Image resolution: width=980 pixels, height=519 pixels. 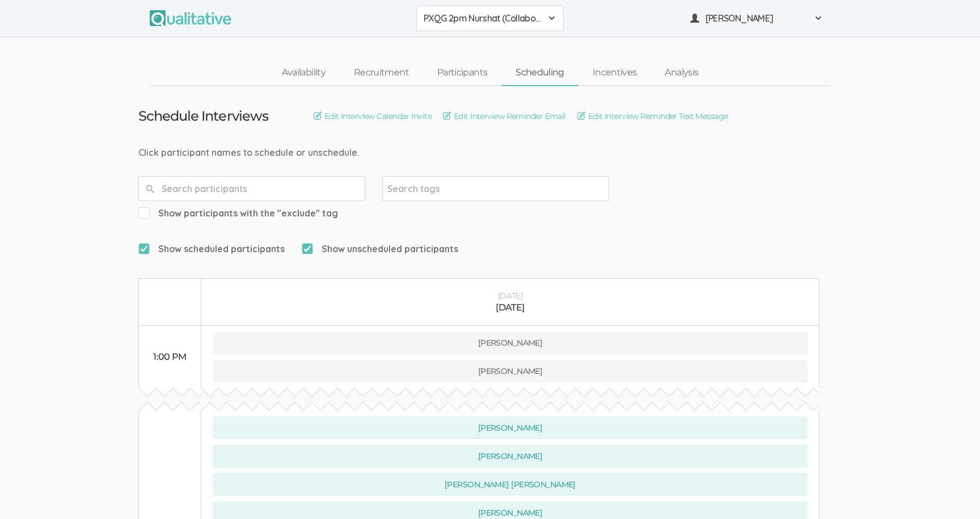 I want to click on div: 1:00 PM, so click(x=169, y=357).